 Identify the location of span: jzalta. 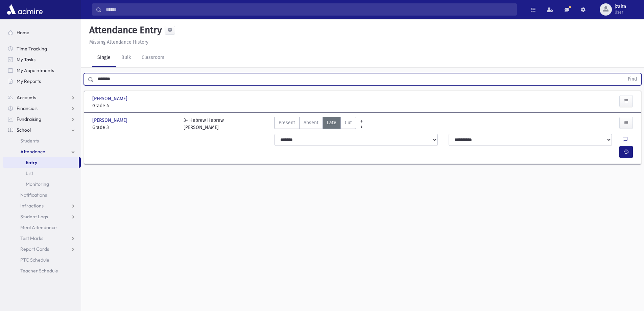
(620, 7).